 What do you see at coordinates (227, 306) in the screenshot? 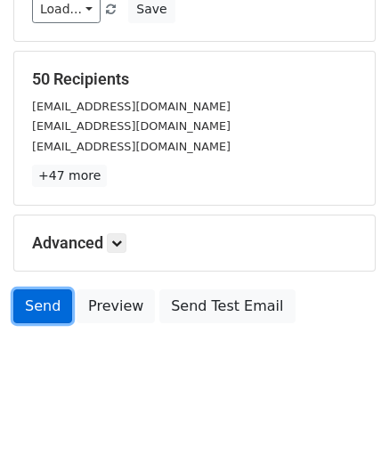
I see `a: Send Test Email` at bounding box center [227, 306].